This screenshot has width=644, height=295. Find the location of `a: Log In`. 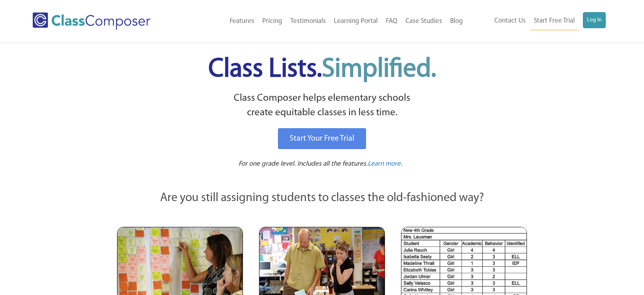

a: Log In is located at coordinates (595, 20).